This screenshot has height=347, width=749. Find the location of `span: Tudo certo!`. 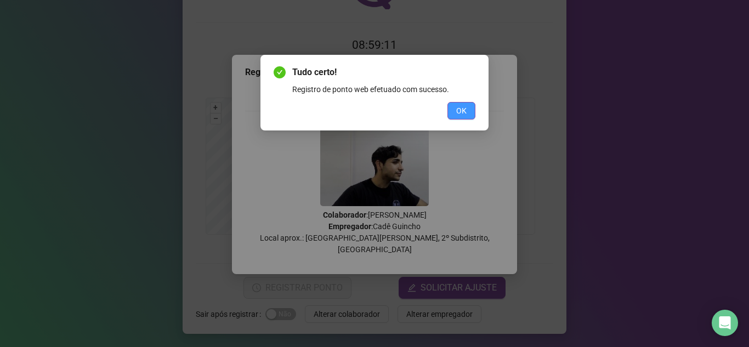

span: Tudo certo! is located at coordinates (384, 72).